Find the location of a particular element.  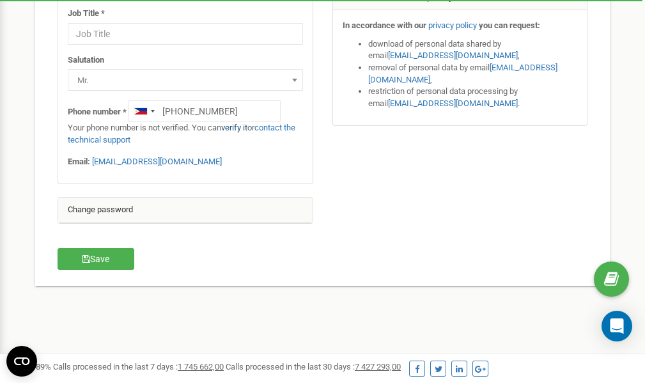

strong: In accordance with our is located at coordinates (384, 25).